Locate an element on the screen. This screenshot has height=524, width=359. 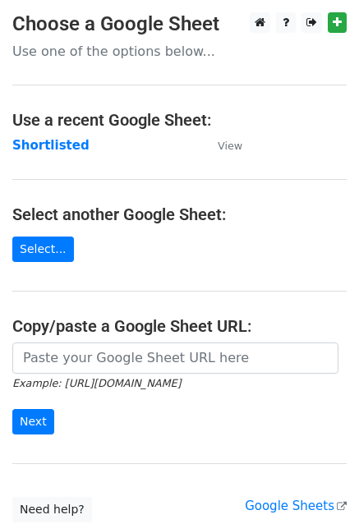
a: View is located at coordinates (222, 146).